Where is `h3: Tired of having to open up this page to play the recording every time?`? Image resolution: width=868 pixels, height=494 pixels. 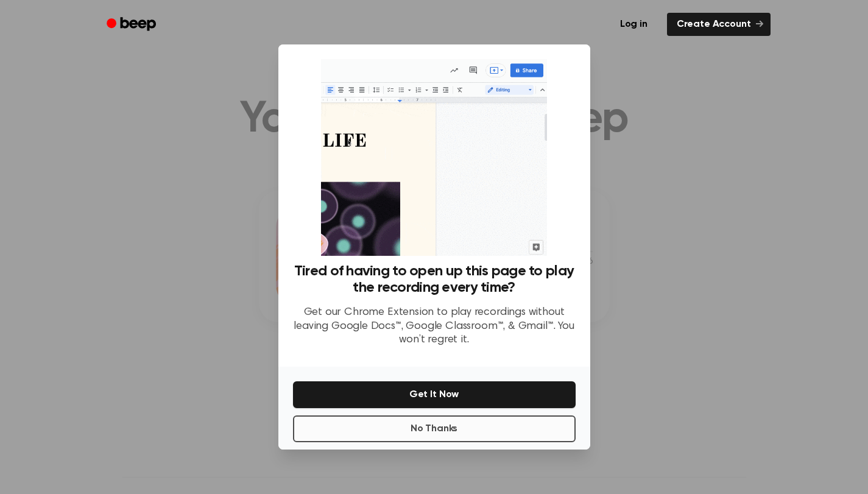
h3: Tired of having to open up this page to play the recording every time? is located at coordinates (434, 279).